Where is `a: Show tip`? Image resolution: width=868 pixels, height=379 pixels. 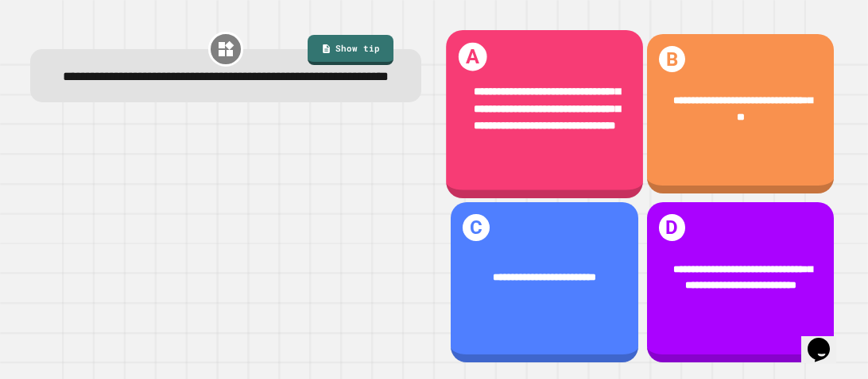
a: Show tip is located at coordinates (350, 50).